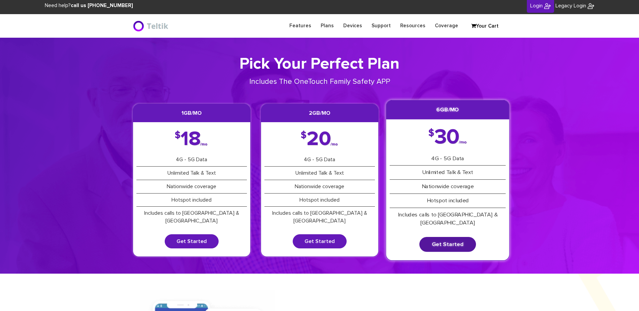 The height and width of the screenshot is (311, 639). Describe the element at coordinates (536, 6) in the screenshot. I see `span: Login` at that location.